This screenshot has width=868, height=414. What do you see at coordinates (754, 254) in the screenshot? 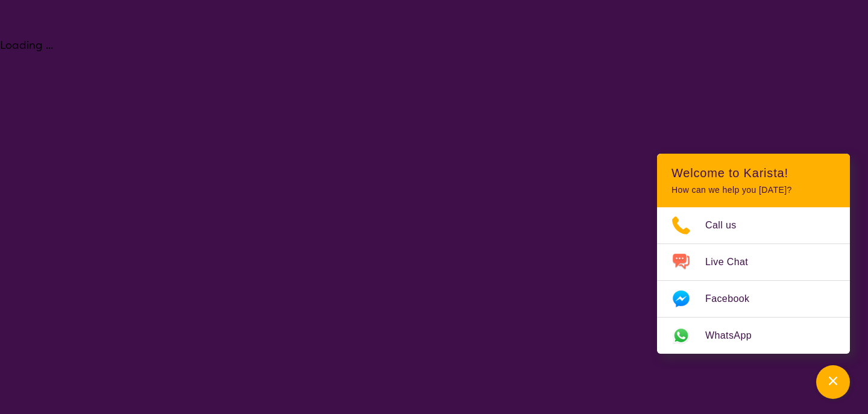
I see `div: Channel Menu` at bounding box center [754, 254].